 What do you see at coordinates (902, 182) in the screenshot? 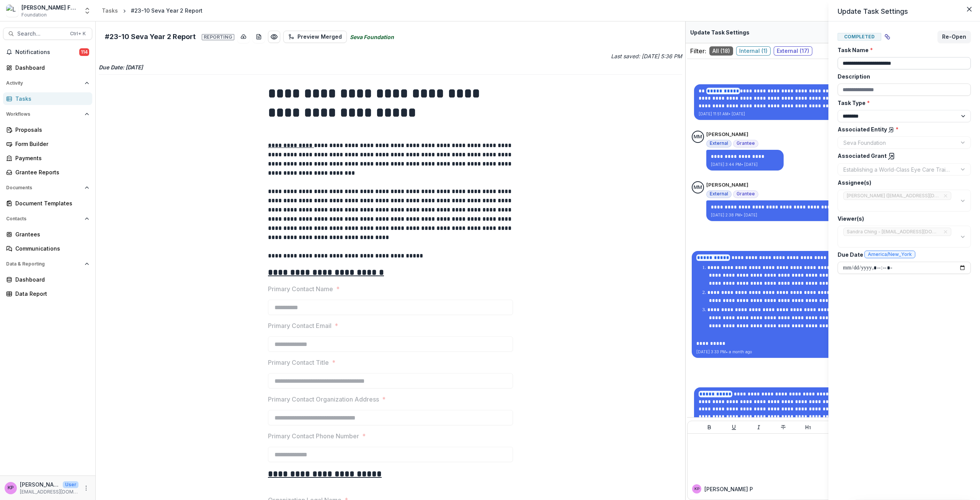
I see `label: Assignee(s)` at bounding box center [902, 182].